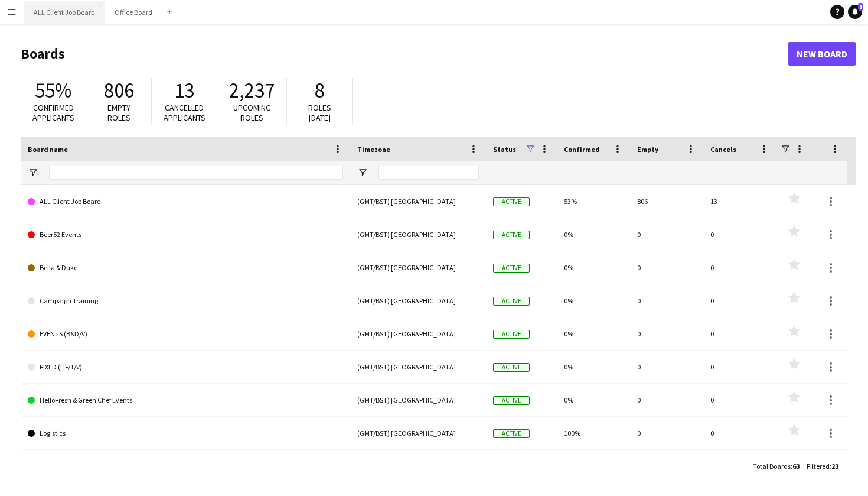  Describe the element at coordinates (374, 149) in the screenshot. I see `span: Timezone` at that location.